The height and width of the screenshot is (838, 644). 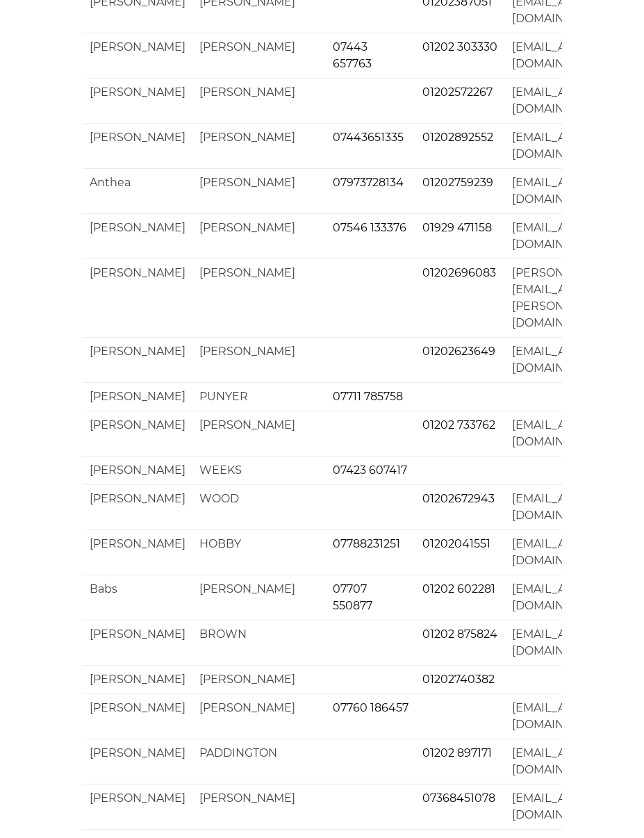 What do you see at coordinates (371, 708) in the screenshot?
I see `a: 07760 186457` at bounding box center [371, 708].